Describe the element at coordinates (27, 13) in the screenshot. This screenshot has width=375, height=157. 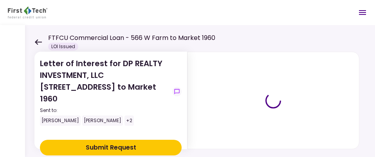
I see `img: Partner icon` at that location.